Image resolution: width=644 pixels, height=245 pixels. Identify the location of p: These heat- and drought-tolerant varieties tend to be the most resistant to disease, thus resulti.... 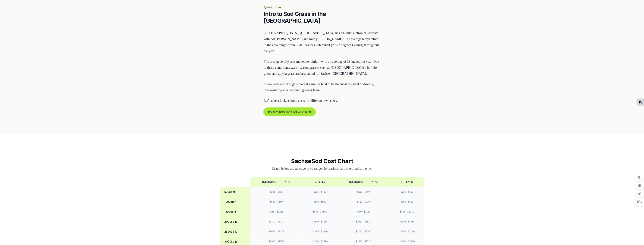
(322, 87).